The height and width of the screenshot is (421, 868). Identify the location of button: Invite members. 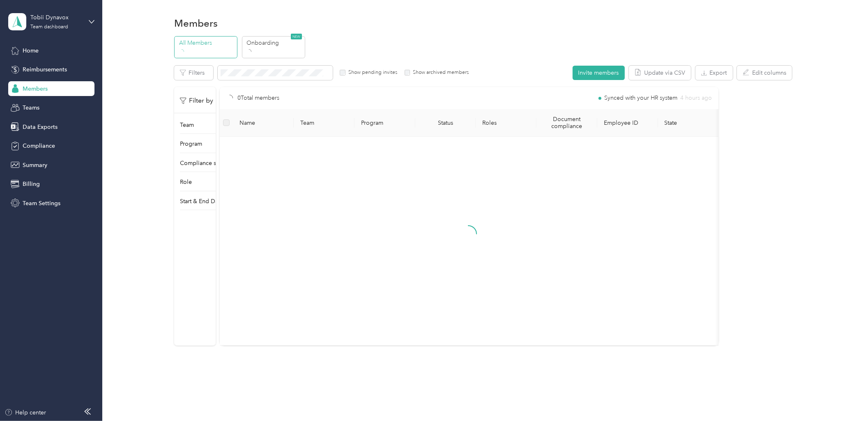
(598, 73).